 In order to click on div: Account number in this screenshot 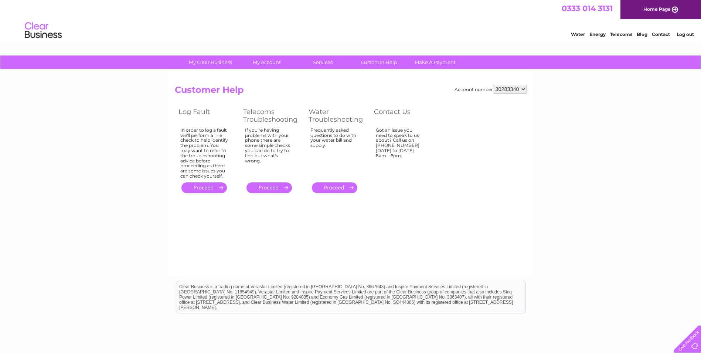, I will do `click(490, 89)`.